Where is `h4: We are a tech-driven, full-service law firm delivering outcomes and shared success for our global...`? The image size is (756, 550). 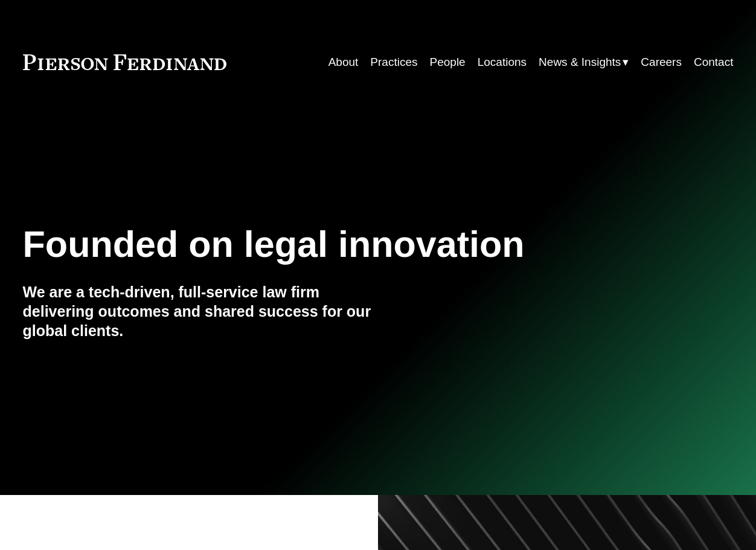
h4: We are a tech-driven, full-service law firm delivering outcomes and shared success for our global... is located at coordinates (200, 311).